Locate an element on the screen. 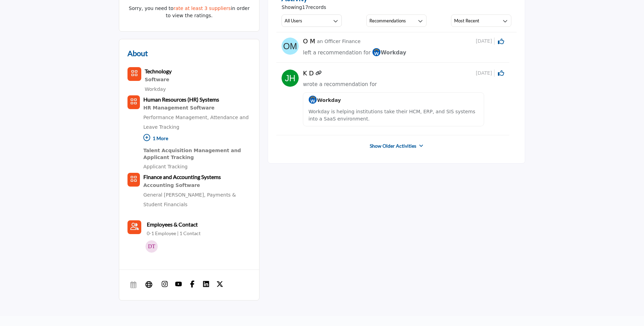  a: Applicant Tracking is located at coordinates (165, 166).